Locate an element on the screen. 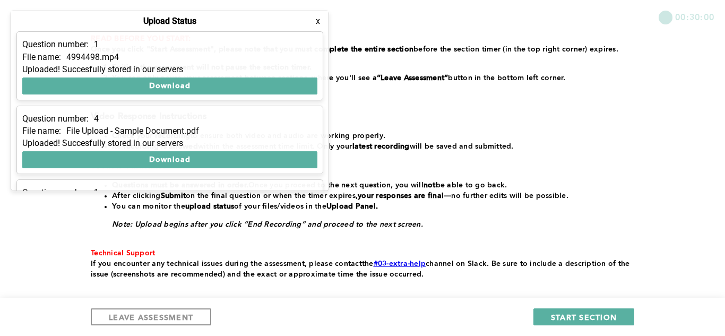  button: LEAVE ASSESSMENT is located at coordinates (151, 317).